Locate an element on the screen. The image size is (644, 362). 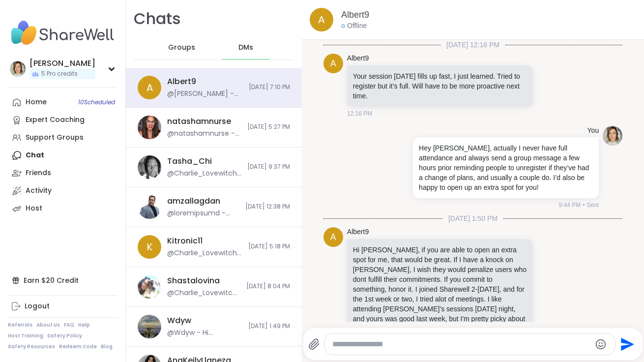
textarea: Type your message is located at coordinates (461, 344).